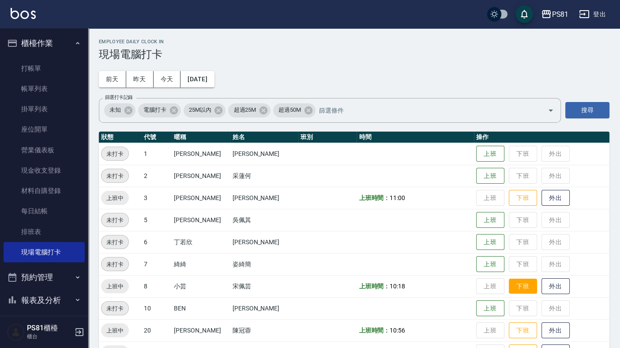  I want to click on td: 姿綺簡, so click(264, 264).